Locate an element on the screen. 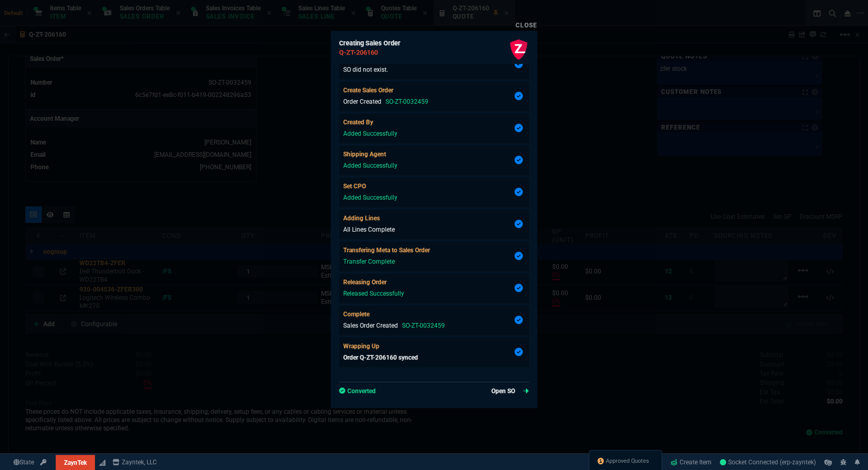 The width and height of the screenshot is (868, 470). span: Approved Quotes is located at coordinates (627, 461).